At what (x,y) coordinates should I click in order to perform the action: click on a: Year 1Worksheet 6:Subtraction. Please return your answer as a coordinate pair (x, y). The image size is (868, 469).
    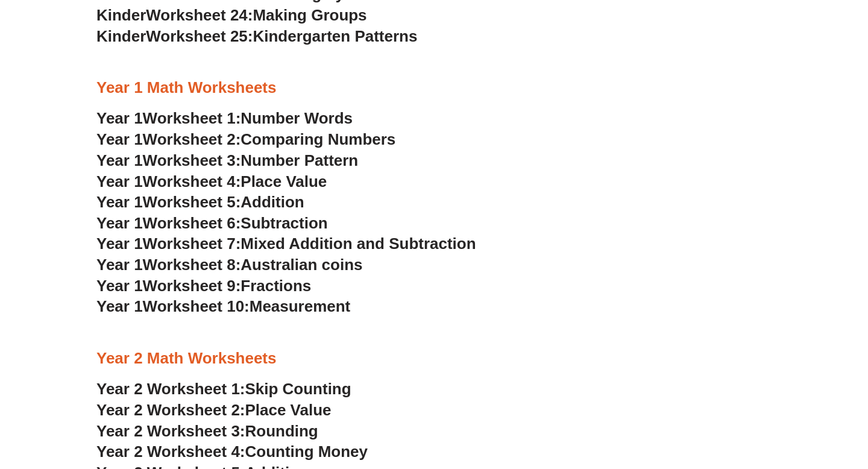
    Looking at the image, I should click on (212, 223).